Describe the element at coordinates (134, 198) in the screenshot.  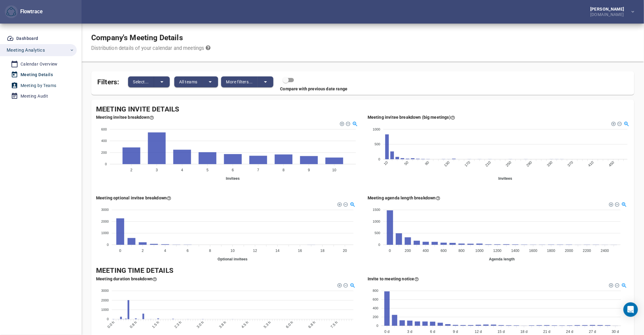
I see `div: Here you see how many meetings you have with per optional invitees (up to 20 optional invitees).` at that location.